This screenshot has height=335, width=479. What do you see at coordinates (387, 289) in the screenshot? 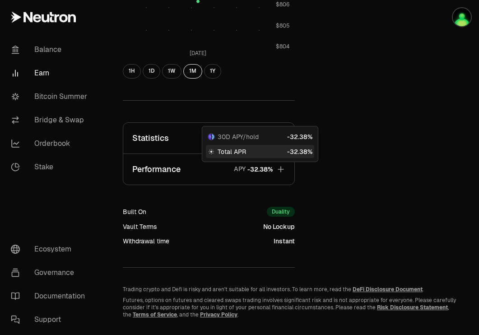
I see `a: DeFi Disclosure Document` at bounding box center [387, 289].